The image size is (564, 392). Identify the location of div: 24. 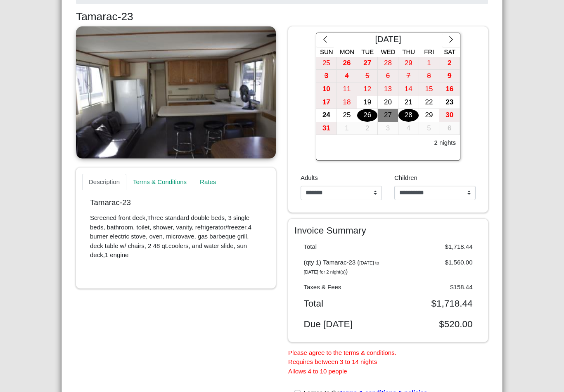
(326, 115).